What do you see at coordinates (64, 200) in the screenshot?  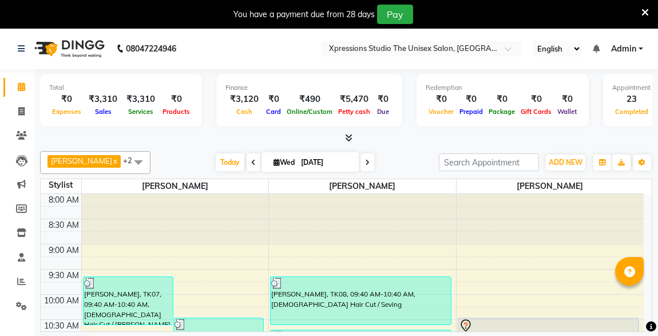 I see `div: 8:00 AM` at bounding box center [64, 200].